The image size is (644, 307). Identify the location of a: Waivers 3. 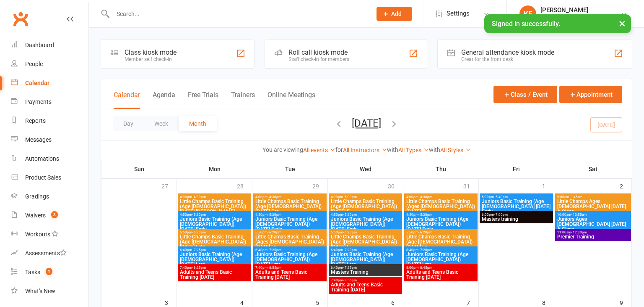
(50, 215).